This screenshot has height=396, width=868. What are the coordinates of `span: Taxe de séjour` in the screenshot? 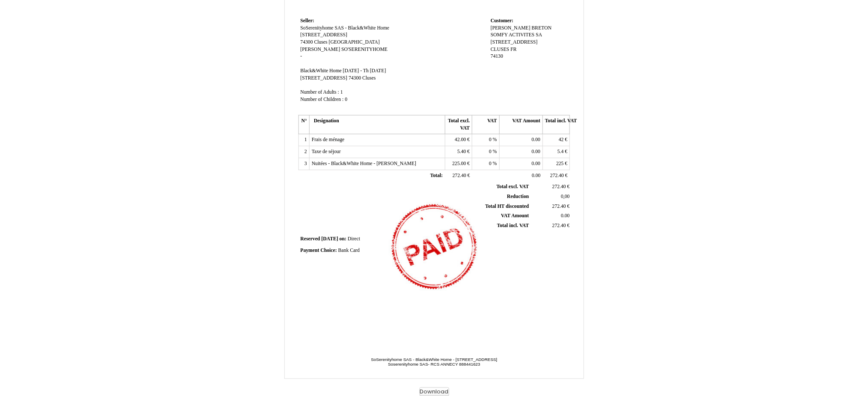 It's located at (326, 151).